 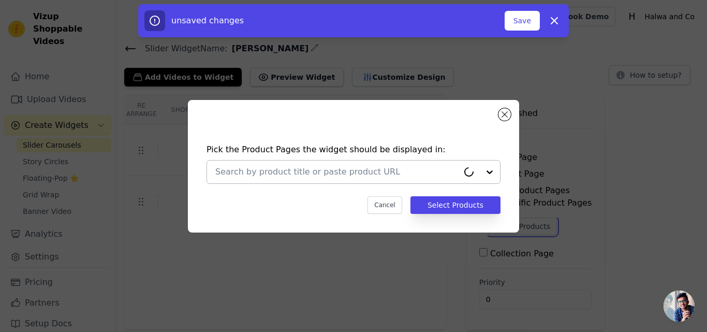 I want to click on a: Open chat, so click(x=679, y=306).